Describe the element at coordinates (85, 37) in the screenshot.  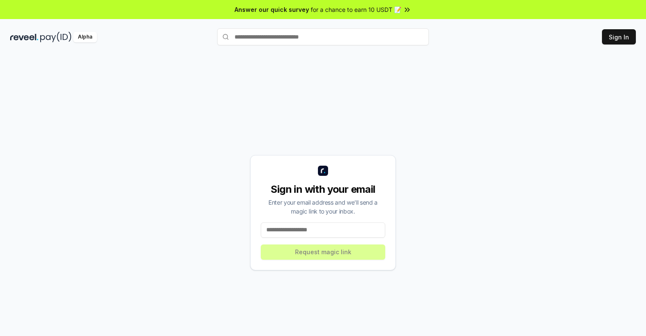
I see `div: Alpha` at that location.